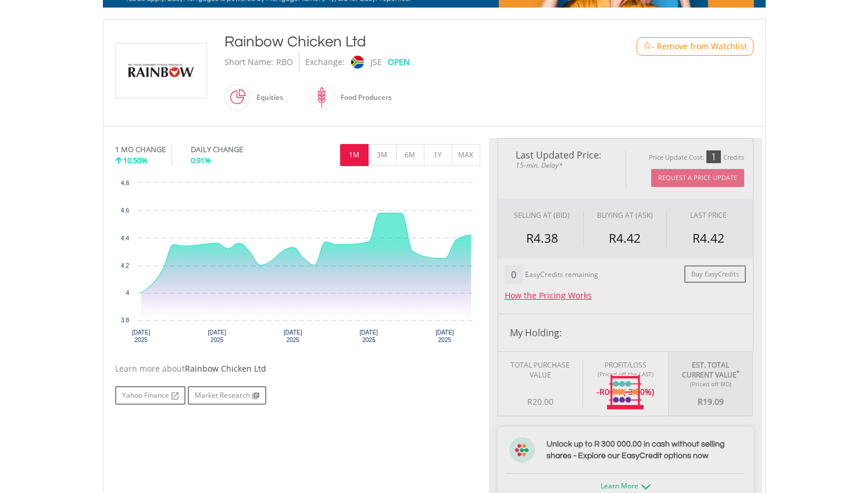 Image resolution: width=868 pixels, height=493 pixels. I want to click on button: 3M, so click(382, 155).